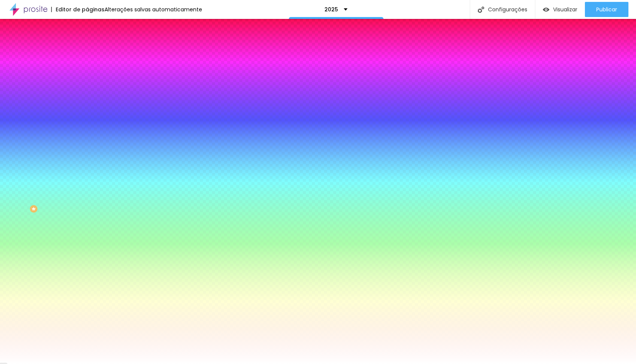 The image size is (636, 364). Describe the element at coordinates (606, 10) in the screenshot. I see `span: Publicar` at that location.